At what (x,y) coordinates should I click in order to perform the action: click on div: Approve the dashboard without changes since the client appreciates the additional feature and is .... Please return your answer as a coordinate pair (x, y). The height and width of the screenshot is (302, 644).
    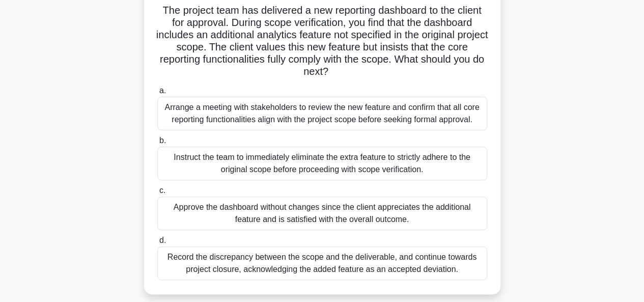
    Looking at the image, I should click on (322, 214).